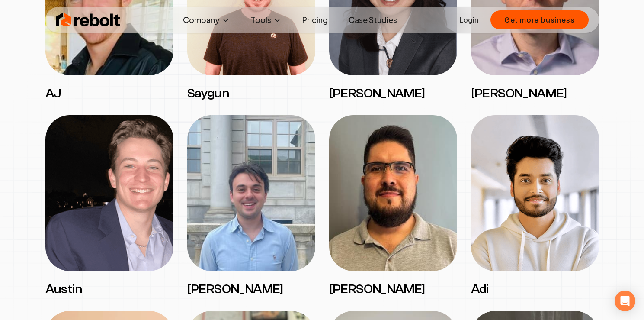 The height and width of the screenshot is (320, 644). Describe the element at coordinates (535, 193) in the screenshot. I see `img: Adi` at that location.